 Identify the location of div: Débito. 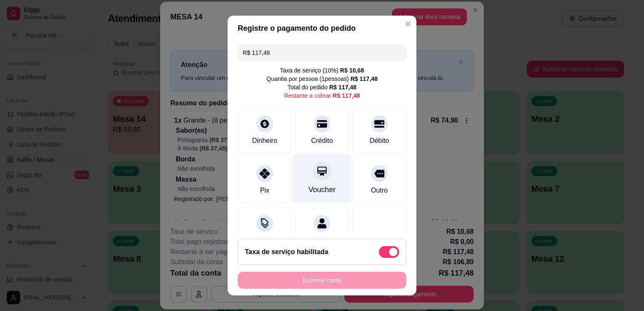
(379, 141).